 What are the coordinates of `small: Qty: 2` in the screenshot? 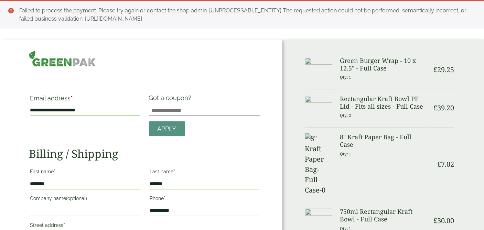 It's located at (346, 115).